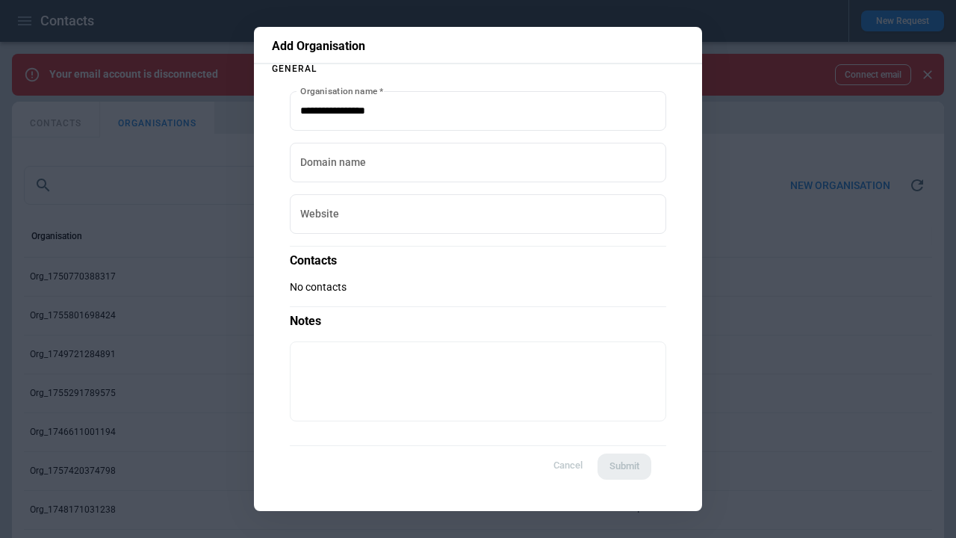  What do you see at coordinates (341, 90) in the screenshot?
I see `label: Organisation name` at bounding box center [341, 90].